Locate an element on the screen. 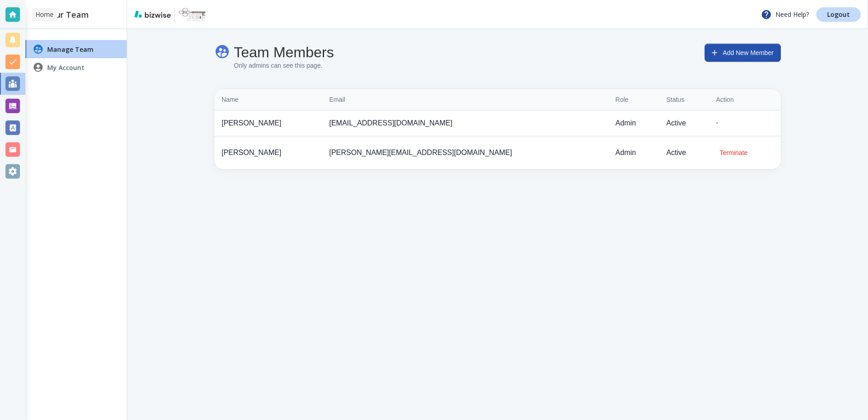 This screenshot has height=420, width=868. h4: Manage Team is located at coordinates (70, 49).